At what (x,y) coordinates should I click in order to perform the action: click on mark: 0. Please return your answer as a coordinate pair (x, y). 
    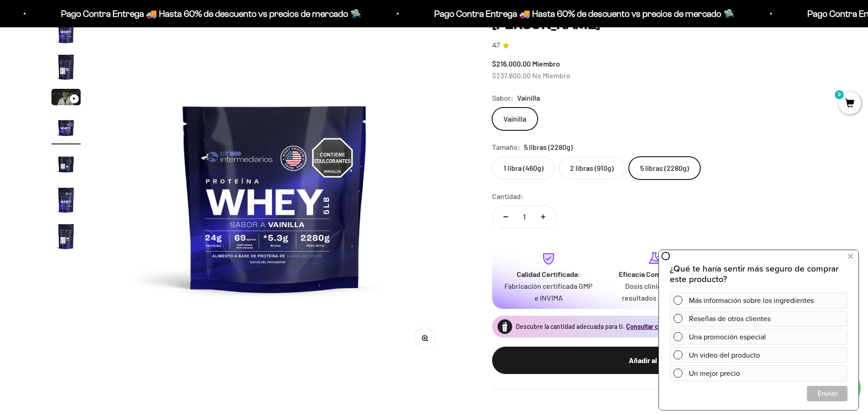
    Looking at the image, I should click on (839, 94).